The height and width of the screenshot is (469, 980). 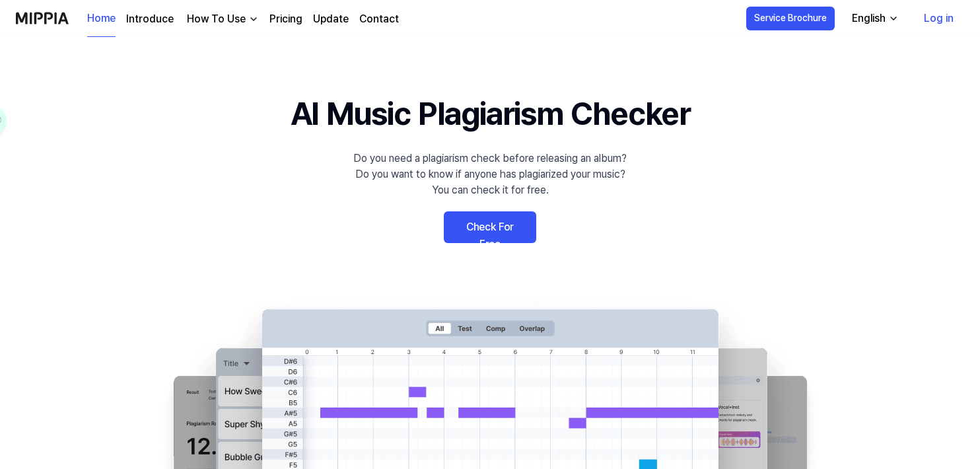 I want to click on div: English, so click(x=868, y=18).